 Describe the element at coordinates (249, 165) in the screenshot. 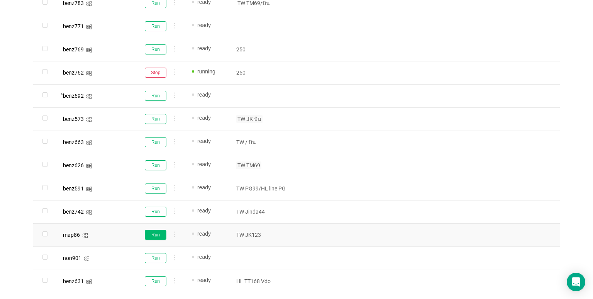

I see `span: TW TM69` at that location.